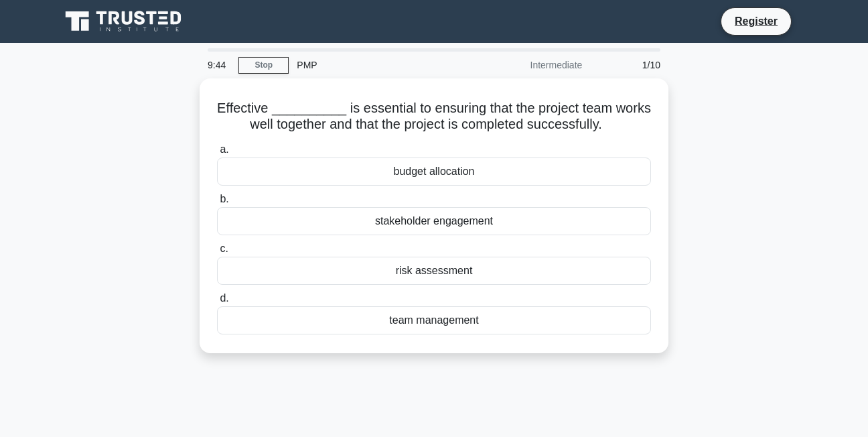 Image resolution: width=868 pixels, height=437 pixels. Describe the element at coordinates (223, 248) in the screenshot. I see `span: c.` at that location.